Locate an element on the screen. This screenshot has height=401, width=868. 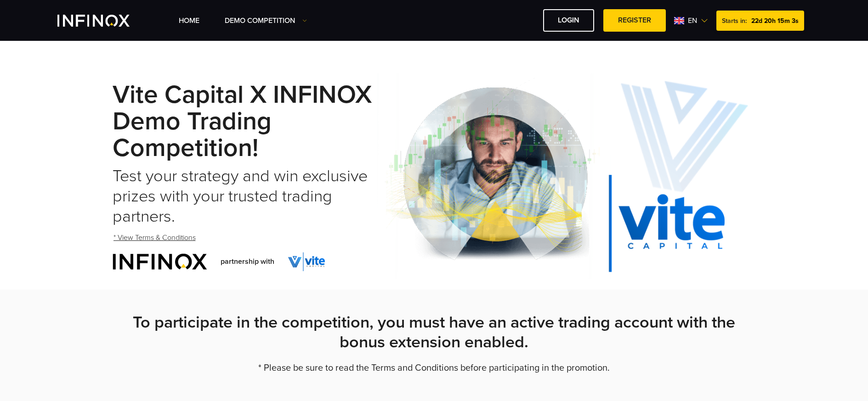
span: 22d 20h 15m 3s is located at coordinates (774, 21).